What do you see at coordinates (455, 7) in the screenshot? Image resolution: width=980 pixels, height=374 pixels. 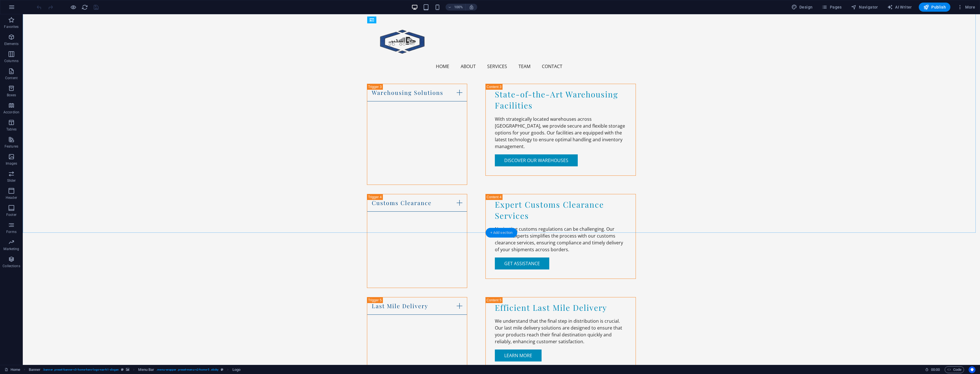 I see `button: 100%` at bounding box center [455, 7].